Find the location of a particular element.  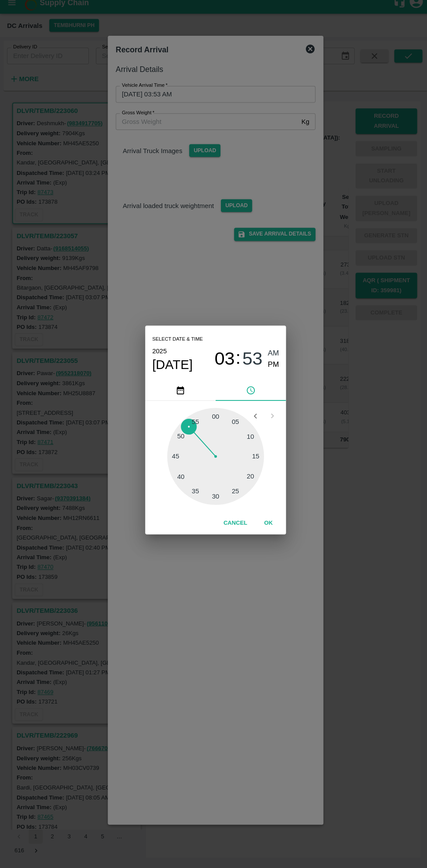

span: PM is located at coordinates (271, 369).